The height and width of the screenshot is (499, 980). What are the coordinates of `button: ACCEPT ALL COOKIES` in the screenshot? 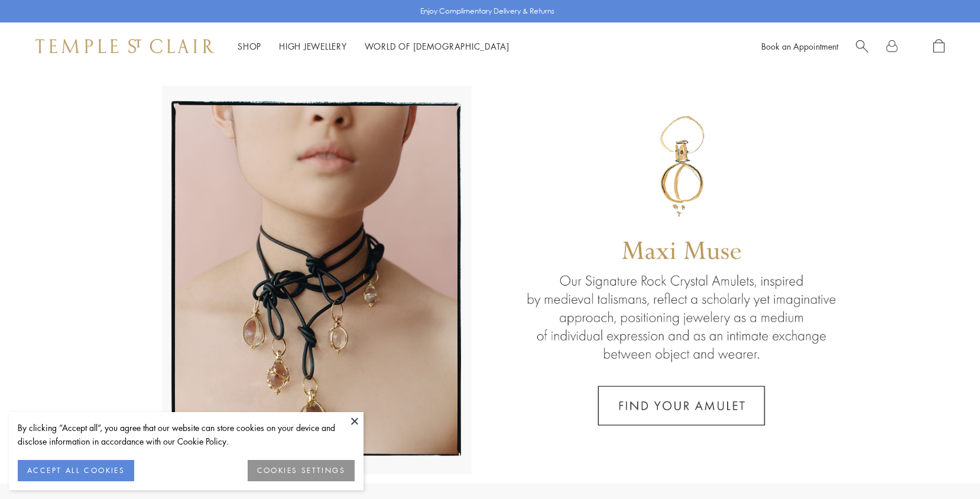 It's located at (76, 471).